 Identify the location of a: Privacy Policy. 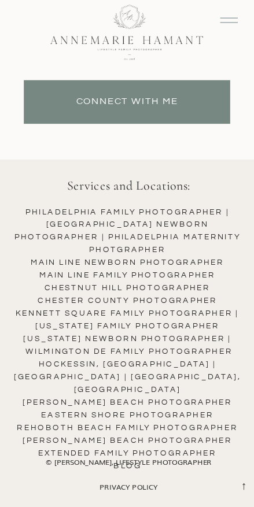
(128, 488).